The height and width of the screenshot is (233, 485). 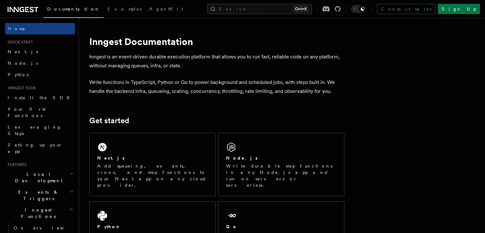 I want to click on span: Overview, so click(x=47, y=228).